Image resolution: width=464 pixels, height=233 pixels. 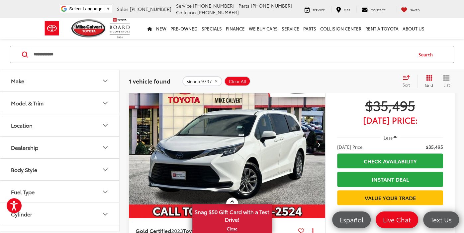 What do you see at coordinates (318, 145) in the screenshot?
I see `button: Next image` at bounding box center [318, 145].